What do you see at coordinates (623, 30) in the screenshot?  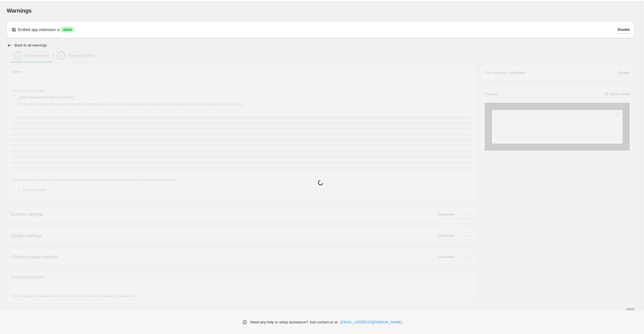 I see `span: Disable` at bounding box center [623, 30].